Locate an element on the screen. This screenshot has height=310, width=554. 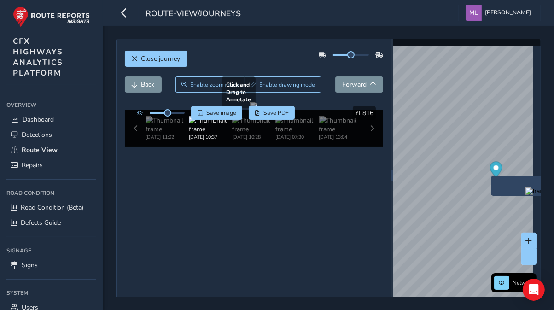
button: Save is located at coordinates (216, 113).